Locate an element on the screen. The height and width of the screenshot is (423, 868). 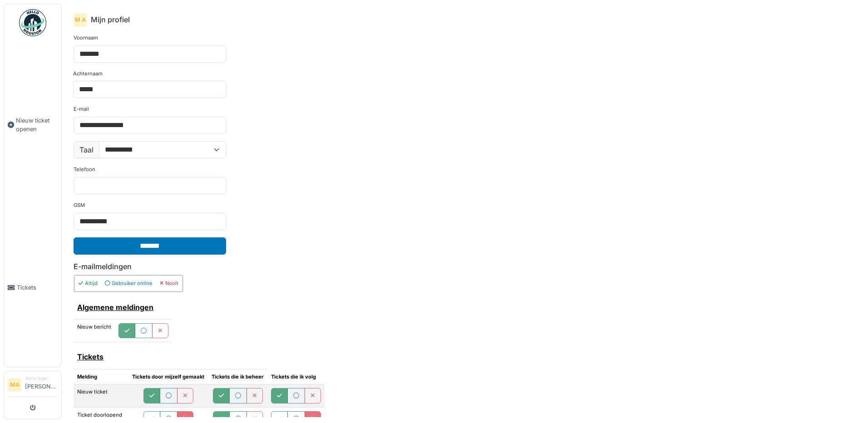
h6: Mijn profiel is located at coordinates (110, 20).